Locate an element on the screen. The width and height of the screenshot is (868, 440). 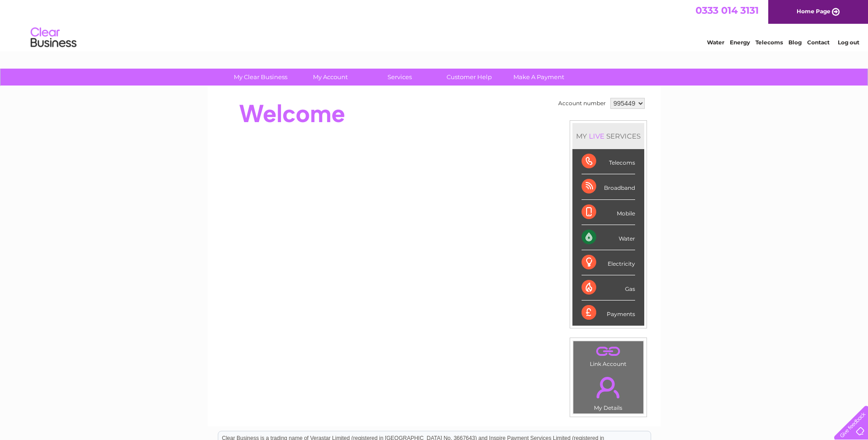
a: Water is located at coordinates (715, 42).